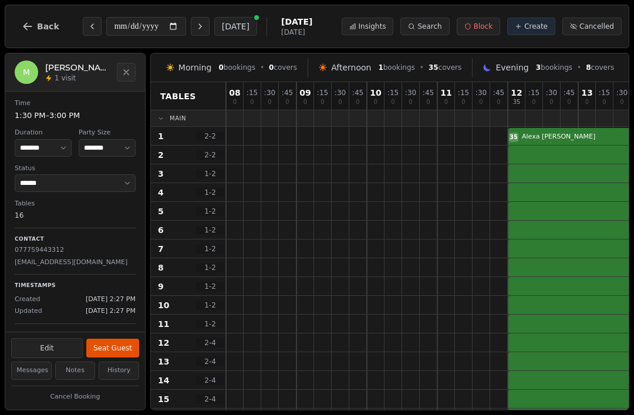  I want to click on p: 077759443312, so click(75, 250).